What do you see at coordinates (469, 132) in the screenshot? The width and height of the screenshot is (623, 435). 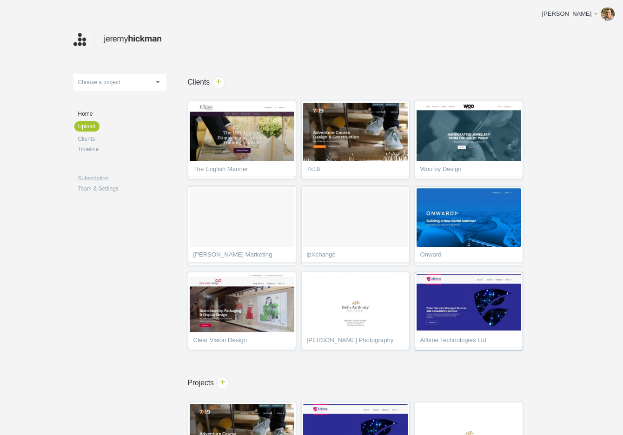 I see `img: jeremyhickman_eobah9_v3_thumb.jpg` at bounding box center [469, 132].